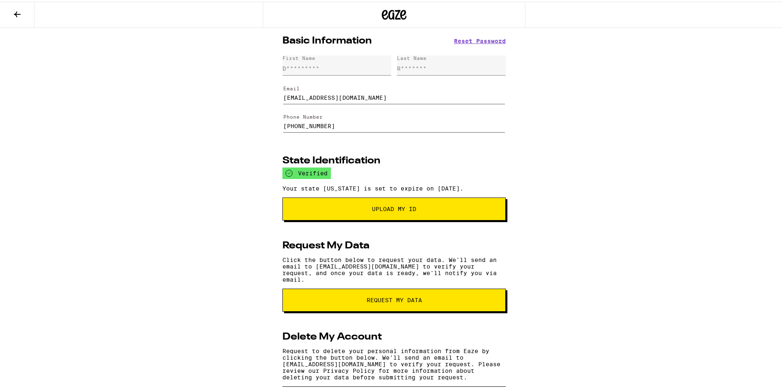  What do you see at coordinates (332, 335) in the screenshot?
I see `h2: Delete My Account` at bounding box center [332, 335].